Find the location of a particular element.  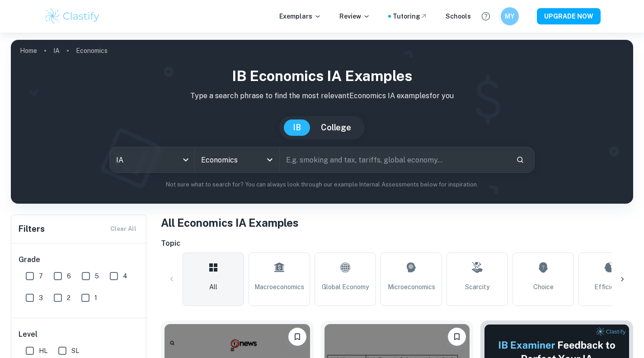

span: Macroeconomics is located at coordinates (279, 287).